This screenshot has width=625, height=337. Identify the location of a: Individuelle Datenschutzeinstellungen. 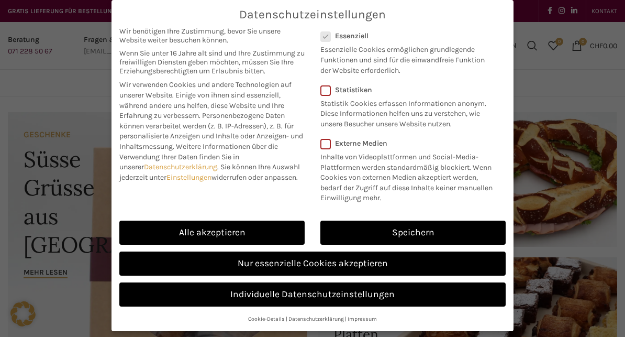
(313, 294).